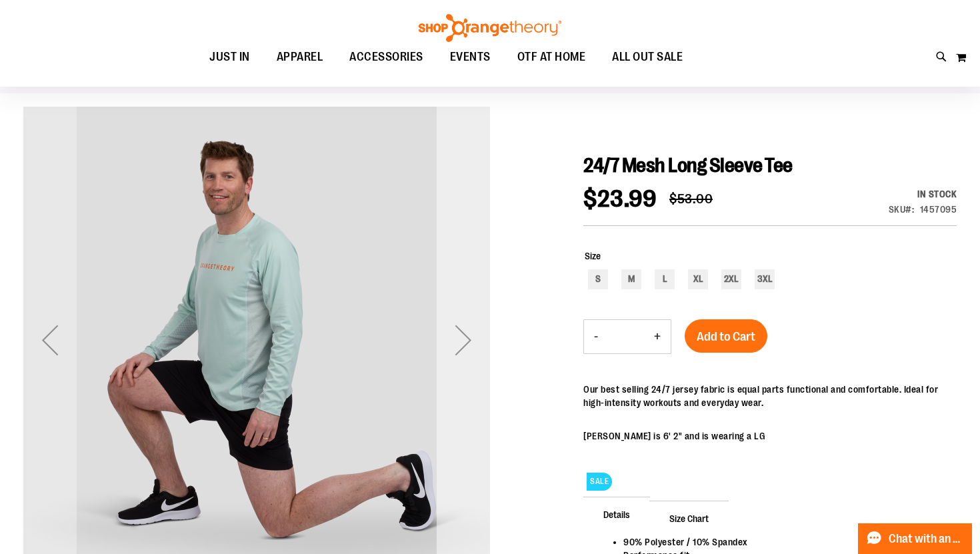  Describe the element at coordinates (626, 337) in the screenshot. I see `input: Product quantity` at that location.